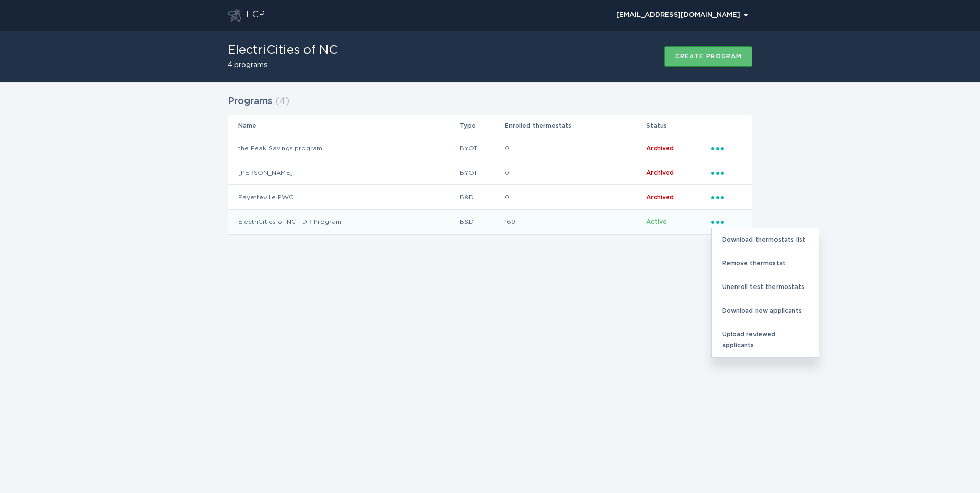 The height and width of the screenshot is (493, 980). I want to click on th: Status, so click(678, 125).